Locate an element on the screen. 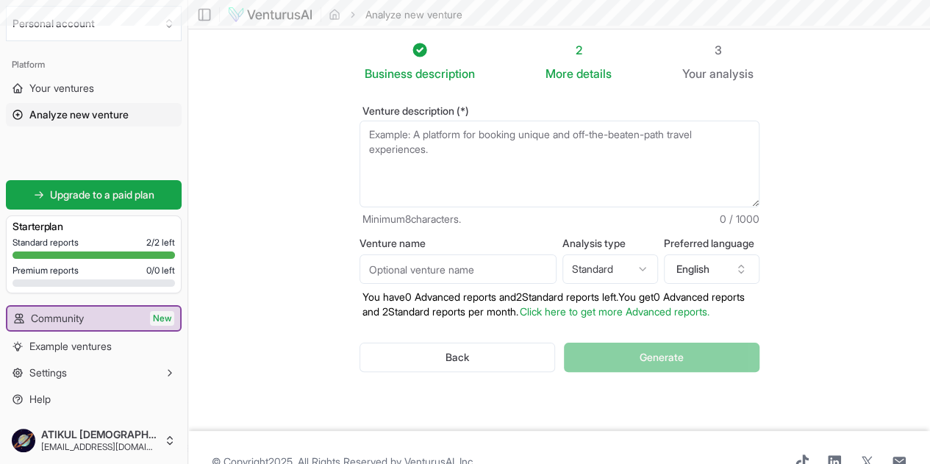  span: Minimum 8 characters. is located at coordinates (412, 219).